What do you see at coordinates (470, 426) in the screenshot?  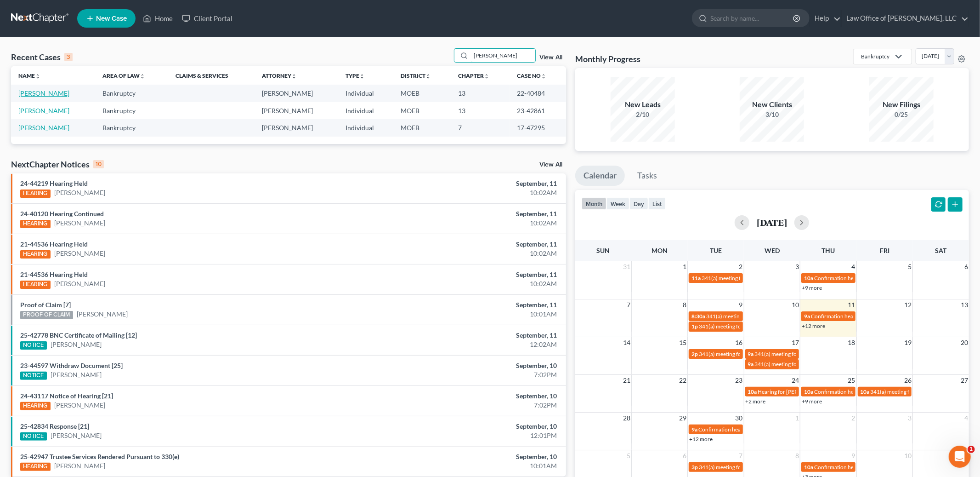 I see `div: September, 10` at bounding box center [470, 426].